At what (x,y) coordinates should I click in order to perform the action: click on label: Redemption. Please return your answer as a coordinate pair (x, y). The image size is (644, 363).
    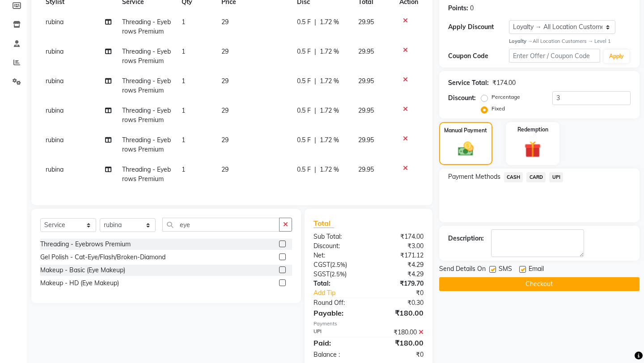
    Looking at the image, I should click on (532, 130).